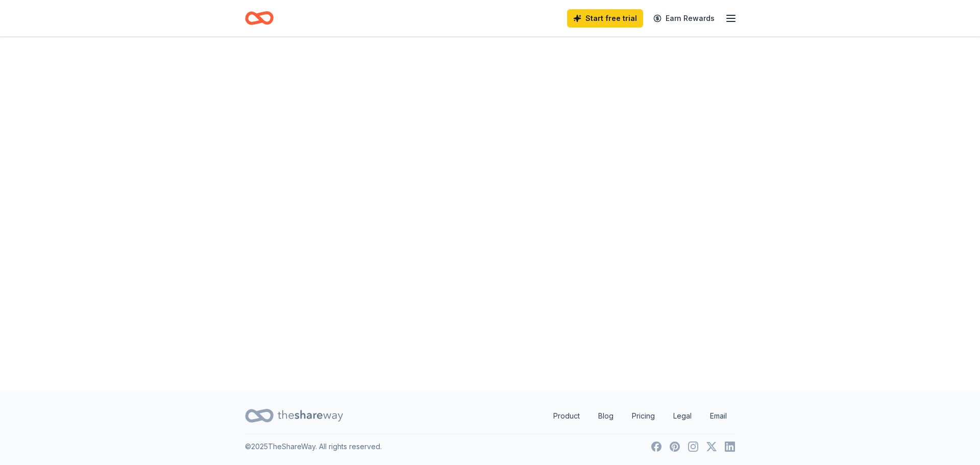 This screenshot has width=980, height=465. What do you see at coordinates (684, 18) in the screenshot?
I see `a: Earn Rewards` at bounding box center [684, 18].